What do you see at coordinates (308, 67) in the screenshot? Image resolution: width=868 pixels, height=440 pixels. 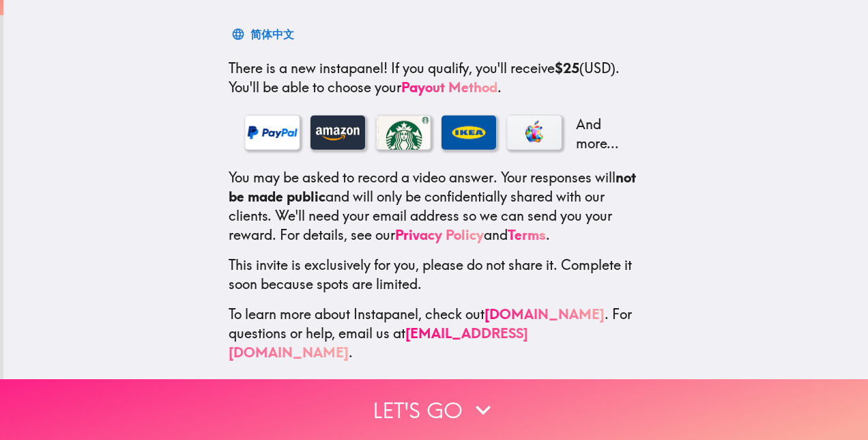 I see `span: There is a new instapanel!` at bounding box center [308, 67].